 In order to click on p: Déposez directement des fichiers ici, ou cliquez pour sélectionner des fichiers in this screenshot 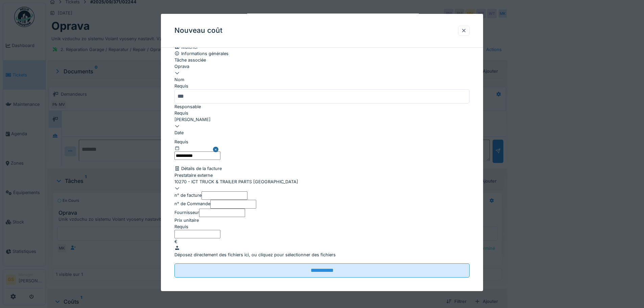, I will do `click(322, 255)`.